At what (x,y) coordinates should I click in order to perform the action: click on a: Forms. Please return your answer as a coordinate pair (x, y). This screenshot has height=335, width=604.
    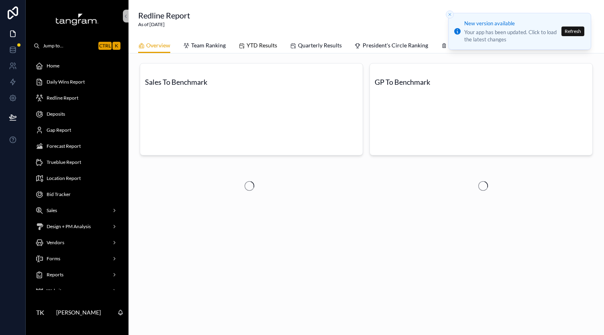
    Looking at the image, I should click on (77, 258).